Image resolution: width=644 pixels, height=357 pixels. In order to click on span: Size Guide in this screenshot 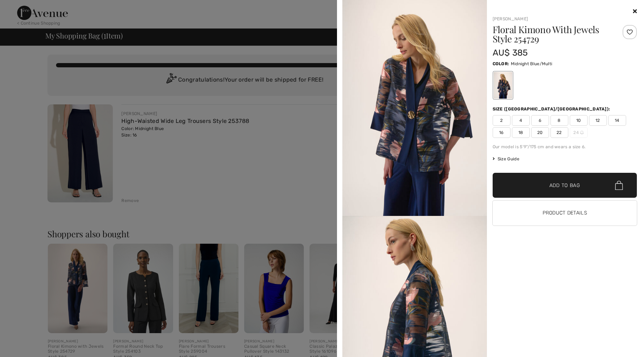, I will do `click(506, 159)`.